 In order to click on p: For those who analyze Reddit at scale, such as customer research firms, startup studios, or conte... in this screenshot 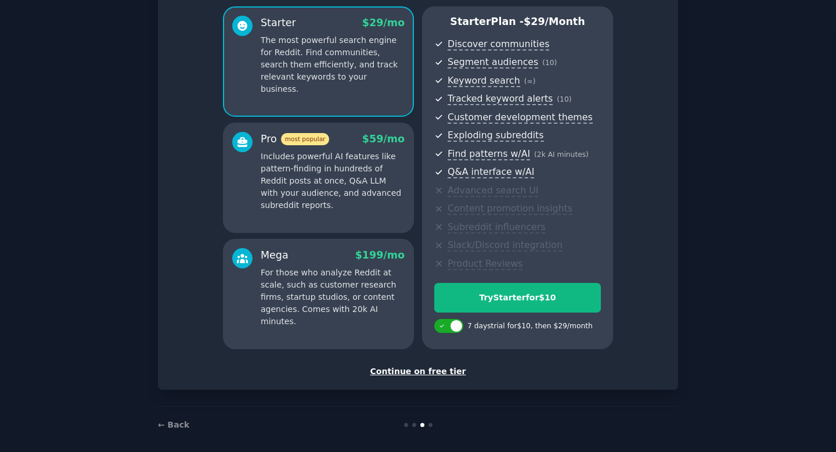, I will do `click(333, 297)`.